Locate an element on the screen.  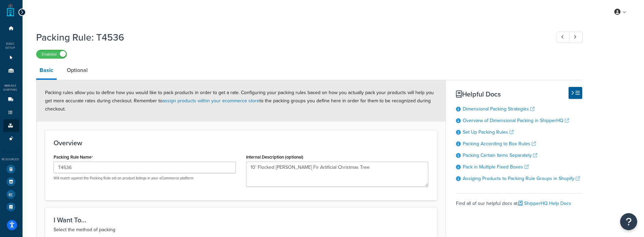
li: Carriers is located at coordinates (11, 100).